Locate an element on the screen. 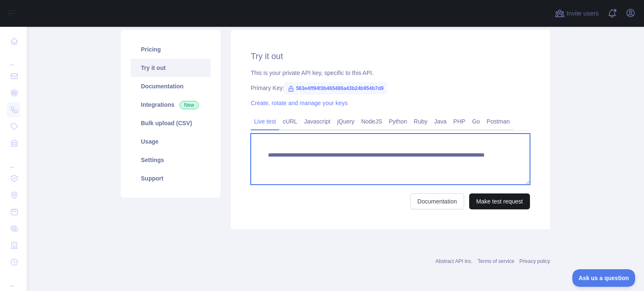  a: Bulk upload (CSV) is located at coordinates (171, 123).